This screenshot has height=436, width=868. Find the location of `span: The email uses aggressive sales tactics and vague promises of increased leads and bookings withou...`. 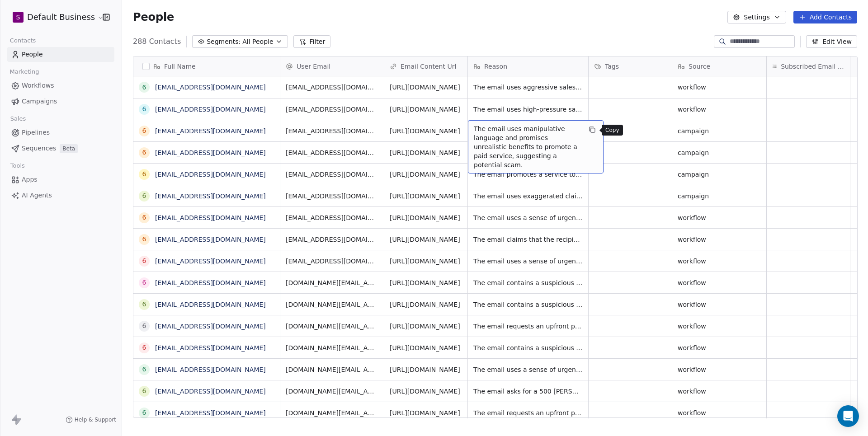

span: The email uses aggressive sales tactics and vague promises of increased leads and bookings withou... is located at coordinates (528, 87).